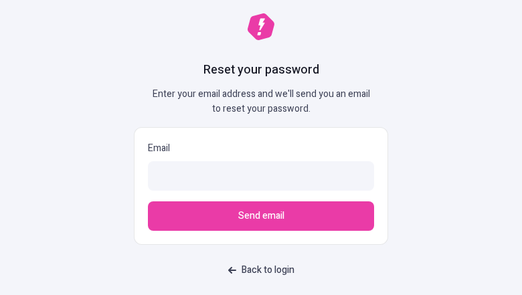 The image size is (522, 295). Describe the element at coordinates (261, 176) in the screenshot. I see `input: Email` at that location.